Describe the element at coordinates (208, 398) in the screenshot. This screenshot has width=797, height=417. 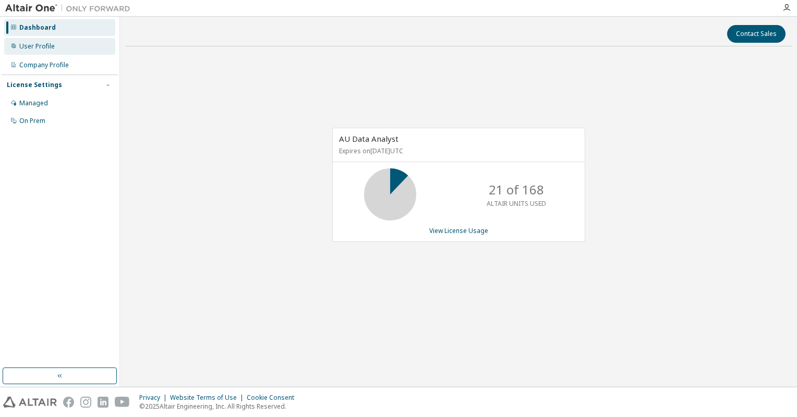
I see `div: Website Terms of Use` at that location.